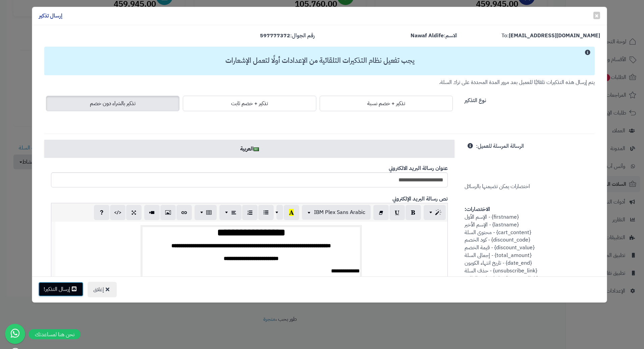 The image size is (644, 349). Describe the element at coordinates (287, 35) in the screenshot. I see `label: رقم الجوال:` at that location.